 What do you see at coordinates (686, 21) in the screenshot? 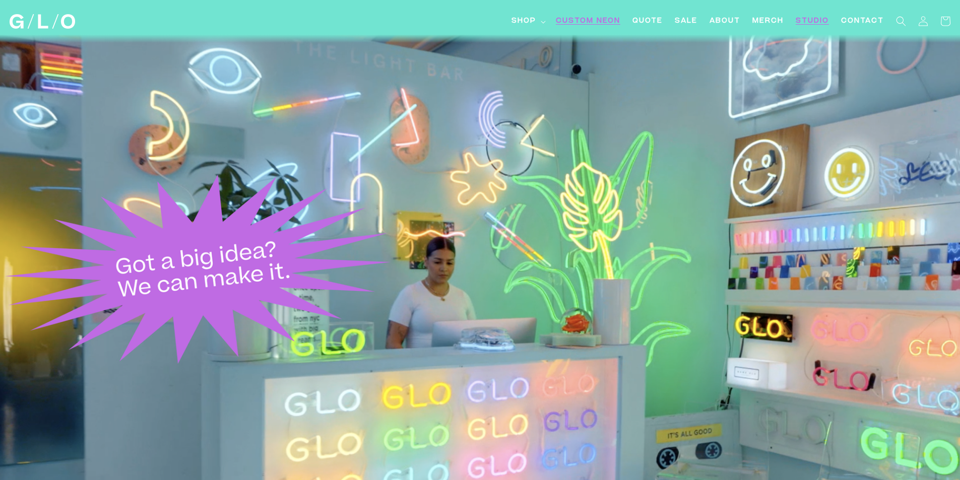
I see `a: SALE` at bounding box center [686, 21].